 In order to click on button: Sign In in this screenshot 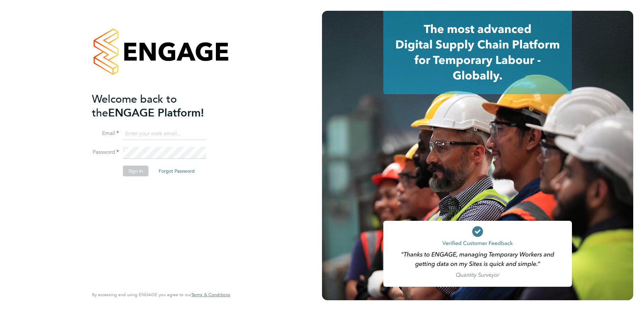, I will do `click(136, 171)`.